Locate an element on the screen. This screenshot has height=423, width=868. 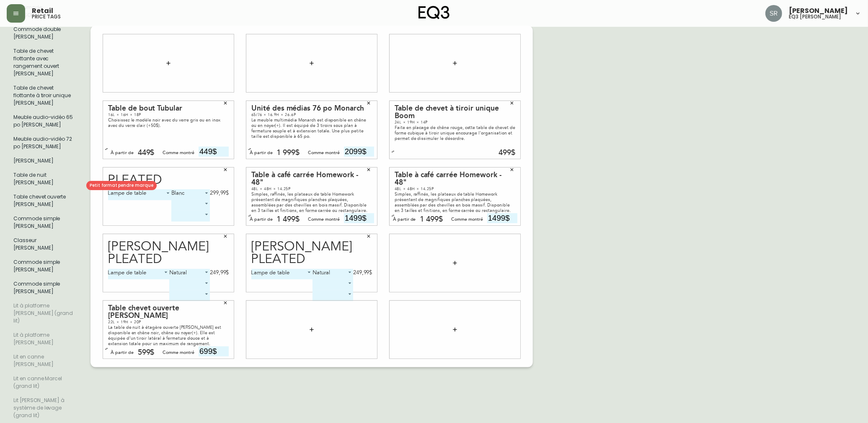
div: 24L × 19H × 14P is located at coordinates (455, 122).